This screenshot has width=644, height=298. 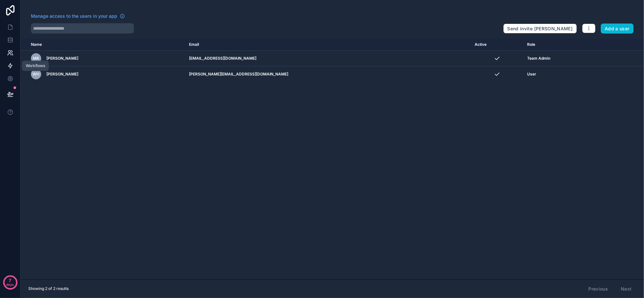 What do you see at coordinates (617, 28) in the screenshot?
I see `a: Add a user` at bounding box center [617, 28].